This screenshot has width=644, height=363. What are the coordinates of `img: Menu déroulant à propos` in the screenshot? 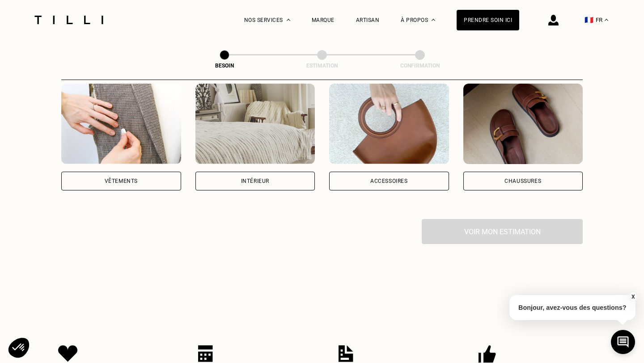 It's located at (433, 20).